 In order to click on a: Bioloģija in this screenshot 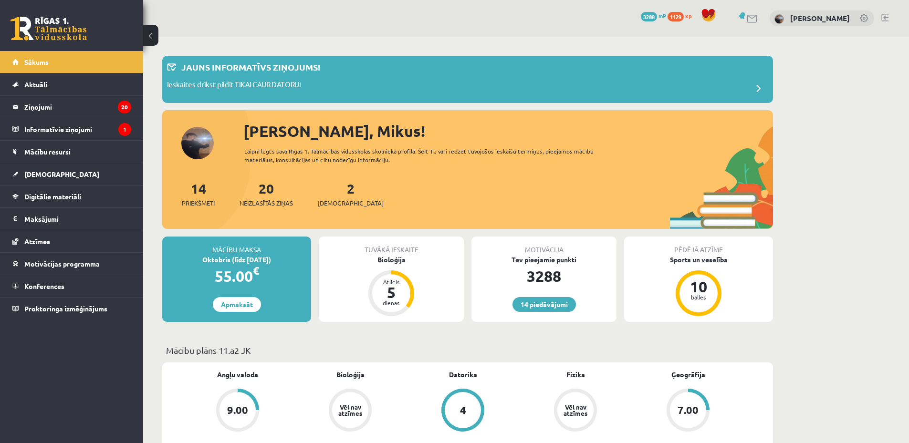, I will do `click(350, 375)`.